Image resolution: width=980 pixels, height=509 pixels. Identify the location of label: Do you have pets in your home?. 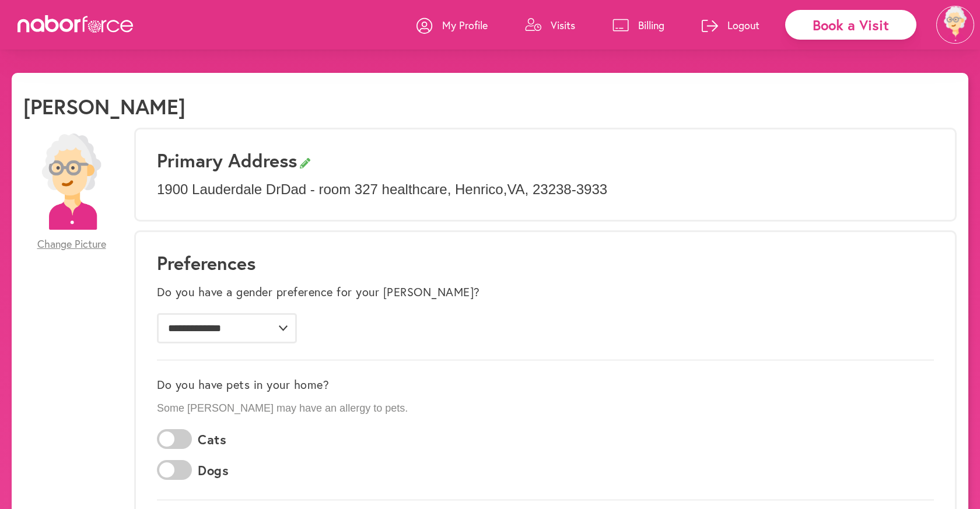
(243, 385).